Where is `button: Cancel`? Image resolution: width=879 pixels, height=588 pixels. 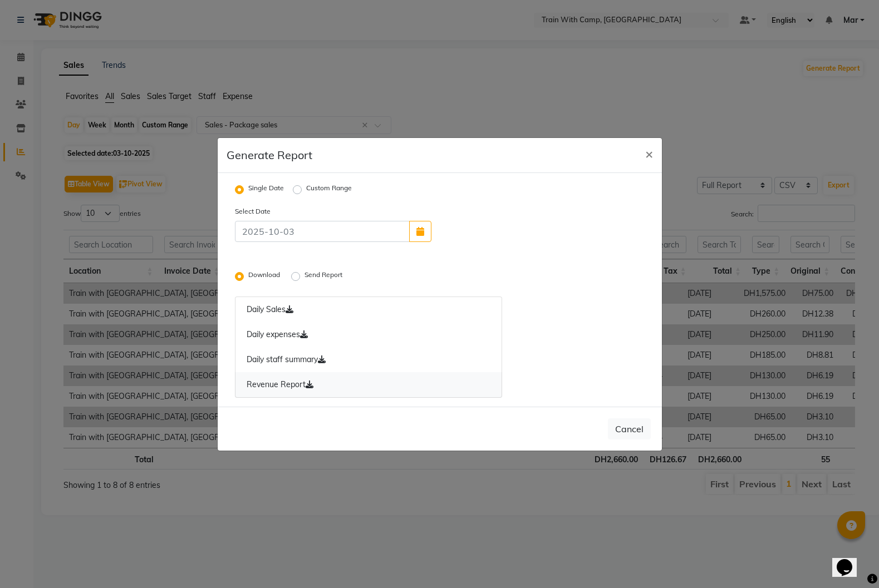
button: Cancel is located at coordinates (629, 429).